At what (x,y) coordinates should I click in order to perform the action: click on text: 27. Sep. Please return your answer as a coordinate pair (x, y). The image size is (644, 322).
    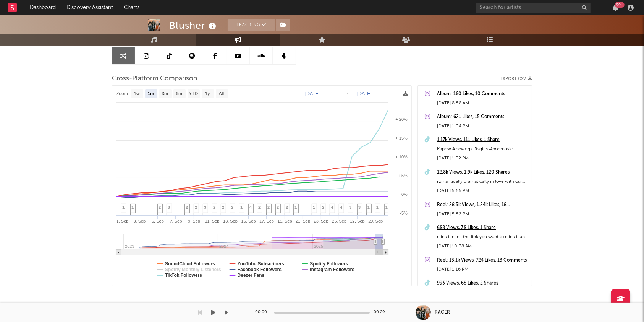
    Looking at the image, I should click on (358, 221).